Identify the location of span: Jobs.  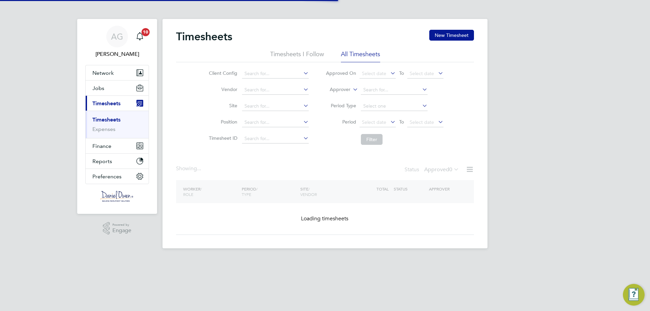
(98, 88).